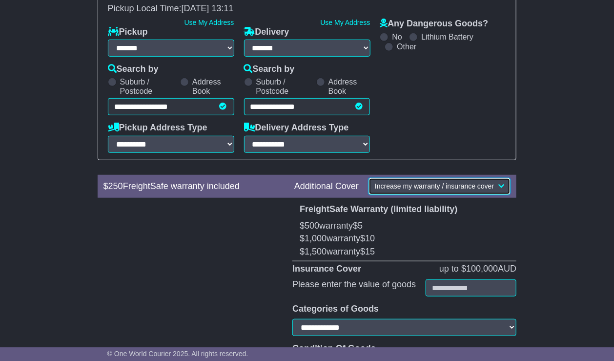 Image resolution: width=614 pixels, height=361 pixels. What do you see at coordinates (404, 252) in the screenshot?
I see `button: $1,500warranty$15` at bounding box center [404, 252].